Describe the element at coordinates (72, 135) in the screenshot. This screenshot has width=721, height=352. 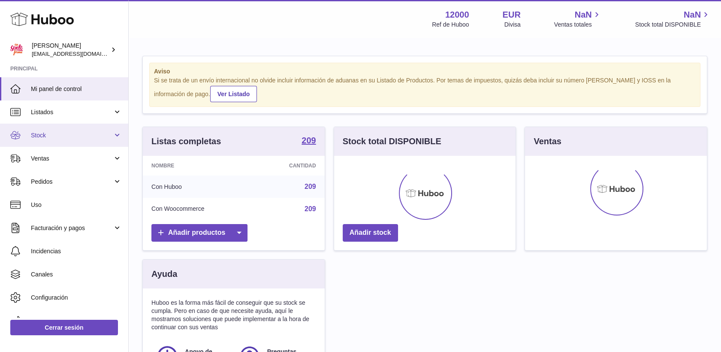
I see `span: Stock` at that location.